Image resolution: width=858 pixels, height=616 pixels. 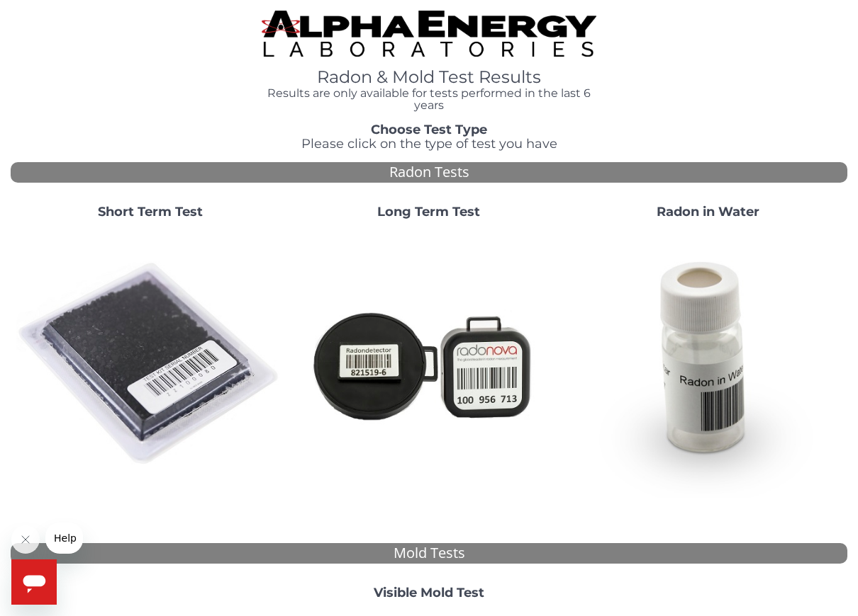 I want to click on img: TightCrop.jpg, so click(x=429, y=33).